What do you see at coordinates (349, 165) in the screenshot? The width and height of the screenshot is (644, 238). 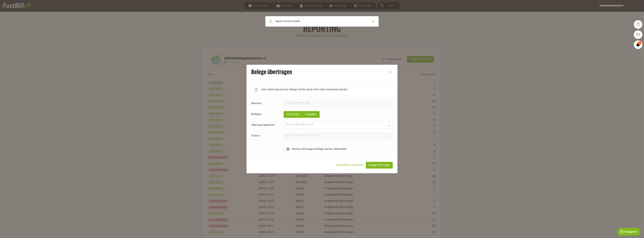 I see `sl-button: Abbrechen & schließen` at bounding box center [349, 165].